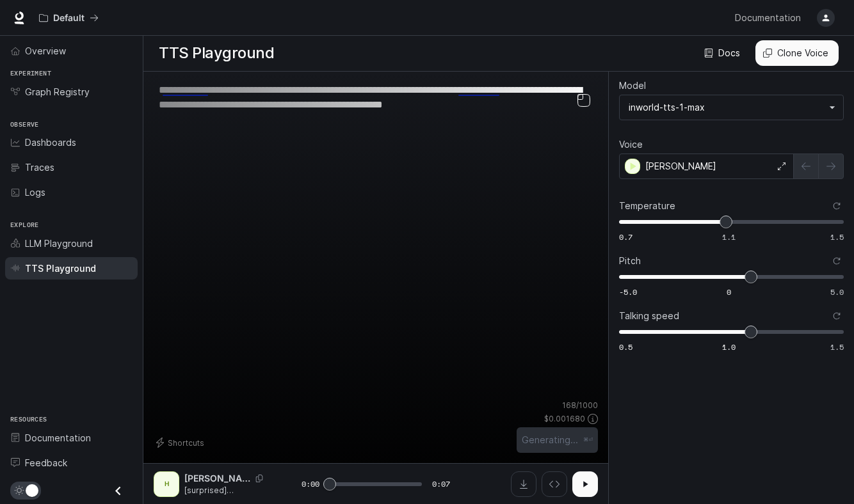 This screenshot has width=854, height=504. Describe the element at coordinates (729, 292) in the screenshot. I see `span: 0` at that location.